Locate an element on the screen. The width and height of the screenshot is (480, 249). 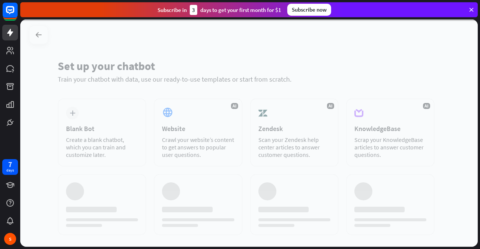
div: Subscribe now is located at coordinates (309, 10).